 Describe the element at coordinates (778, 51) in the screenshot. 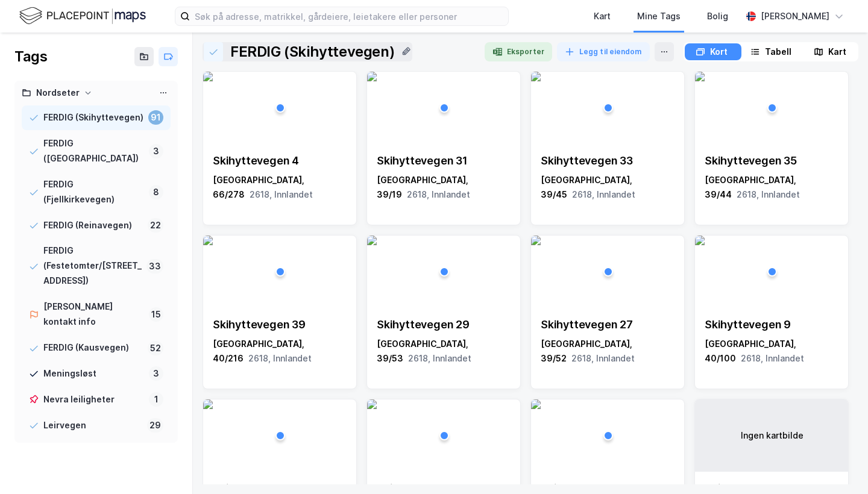

I see `div: Tabell` at that location.